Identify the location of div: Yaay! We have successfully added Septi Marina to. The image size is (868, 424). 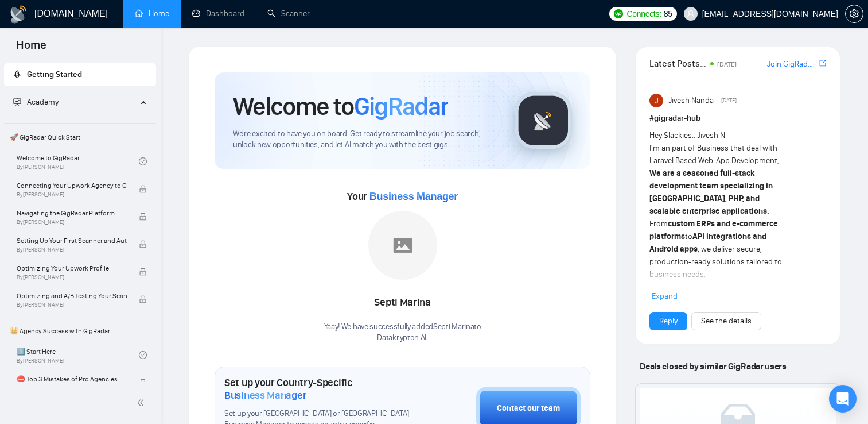
(403, 332).